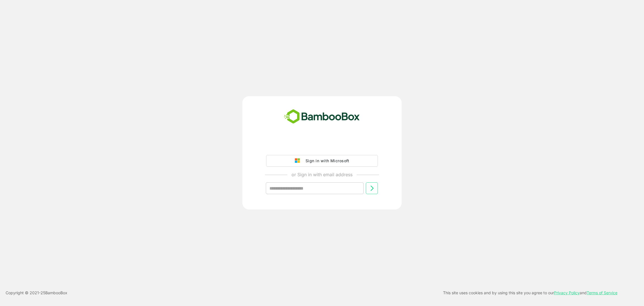 Image resolution: width=644 pixels, height=306 pixels. I want to click on img: google, so click(299, 161).